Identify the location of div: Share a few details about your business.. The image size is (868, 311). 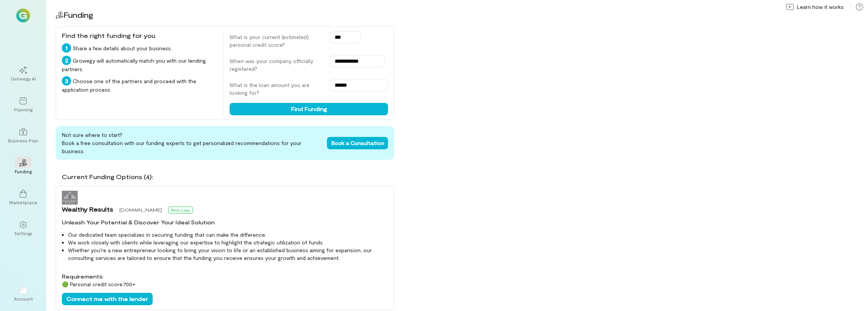
(139, 48).